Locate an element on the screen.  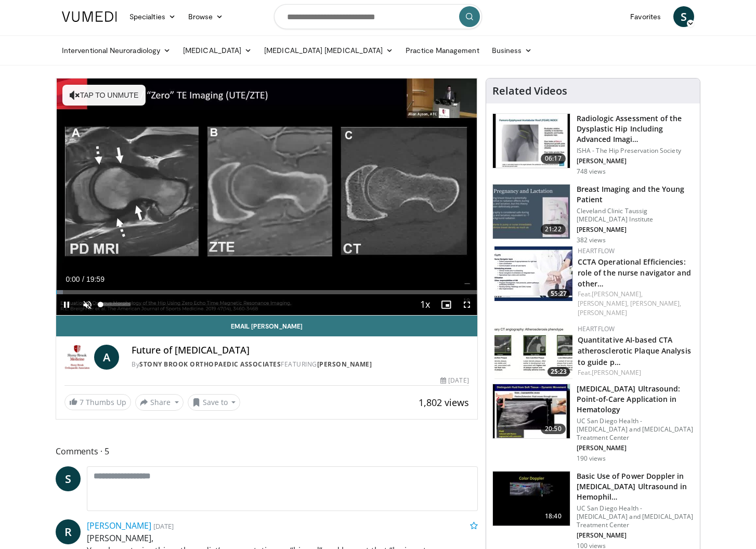
div: By FEATURING is located at coordinates (300, 365).